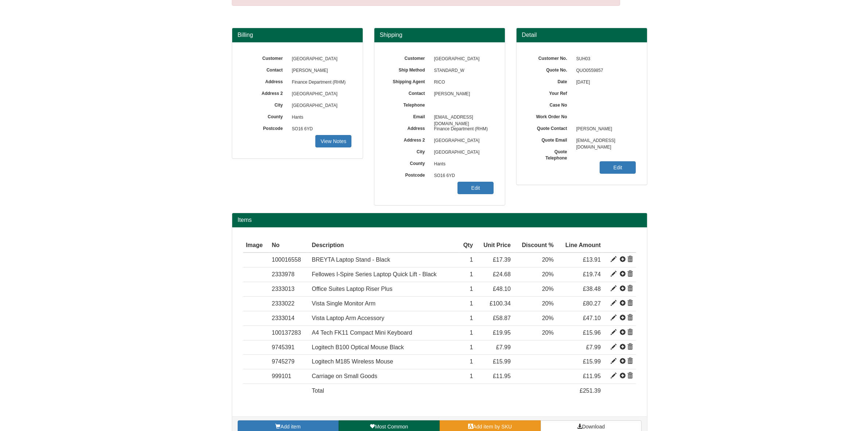 This screenshot has width=868, height=431. I want to click on span: A4 Tech FK11 Compact Mini Keyboard, so click(362, 332).